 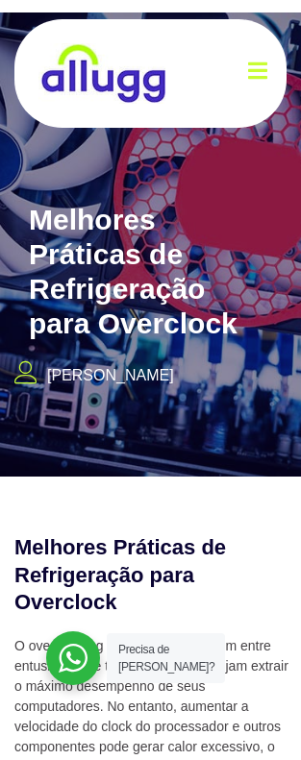 What do you see at coordinates (257, 73) in the screenshot?
I see `button: open-menu` at bounding box center [257, 73].